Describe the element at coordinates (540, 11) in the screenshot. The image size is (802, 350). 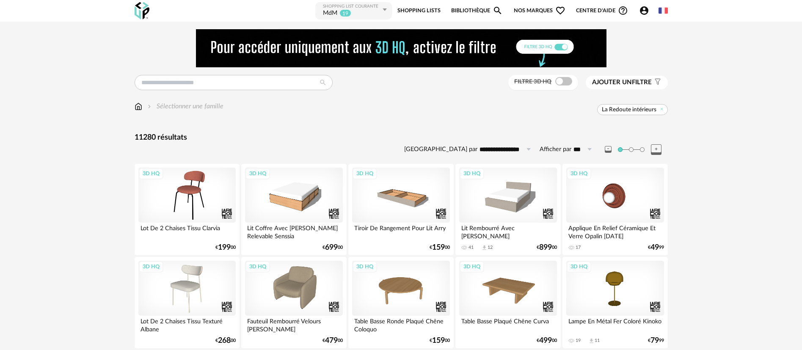
I see `span: Nos marques` at that location.